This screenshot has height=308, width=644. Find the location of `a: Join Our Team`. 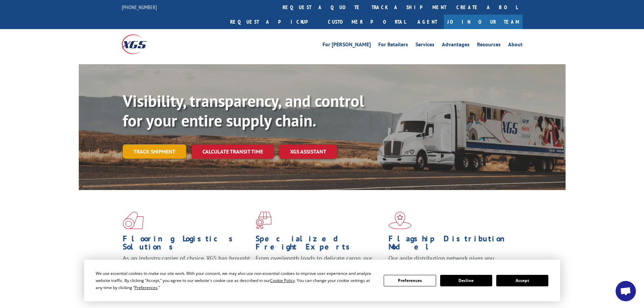

a: Join Our Team is located at coordinates (483, 22).